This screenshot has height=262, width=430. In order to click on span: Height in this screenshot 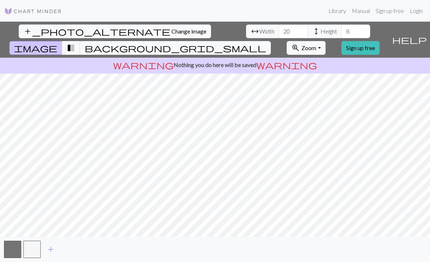, I will do `click(329, 31)`.